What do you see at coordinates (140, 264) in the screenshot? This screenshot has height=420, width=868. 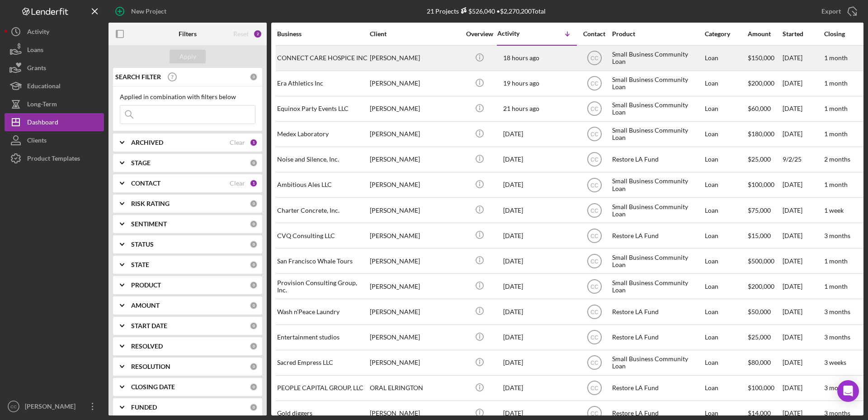 I see `b: STATE` at bounding box center [140, 264].